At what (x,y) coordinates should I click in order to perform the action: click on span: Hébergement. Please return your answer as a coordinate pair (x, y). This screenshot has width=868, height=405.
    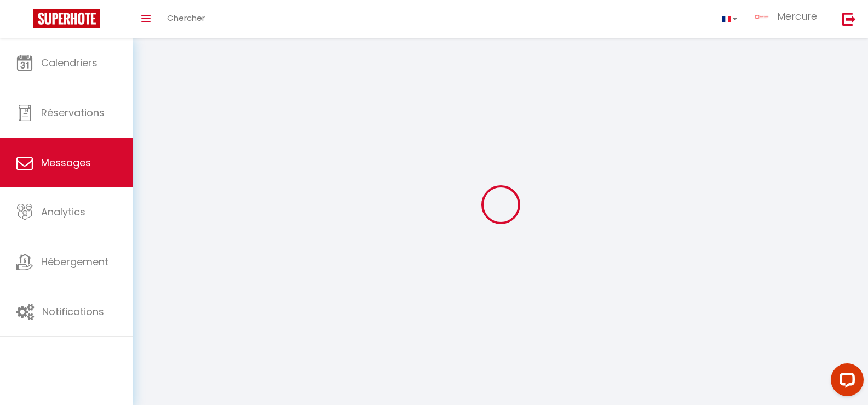
    Looking at the image, I should click on (74, 262).